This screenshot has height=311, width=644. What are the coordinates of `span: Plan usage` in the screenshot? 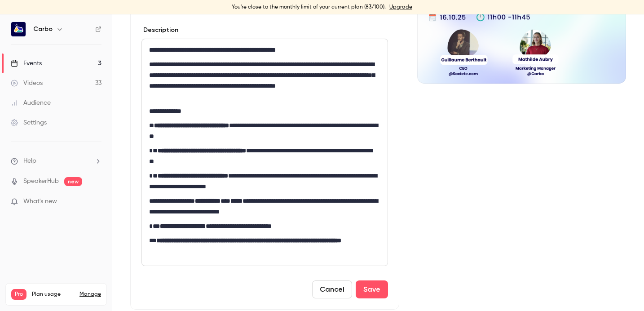 It's located at (53, 294).